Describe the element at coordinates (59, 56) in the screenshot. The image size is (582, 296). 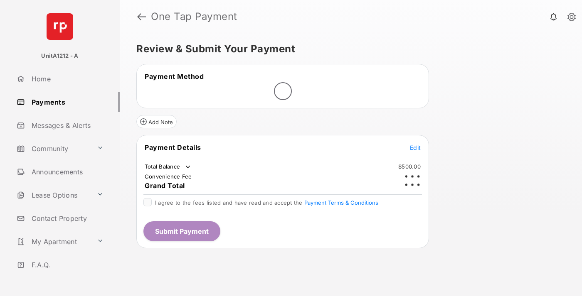
I see `p: UnitA1212 - A` at that location.